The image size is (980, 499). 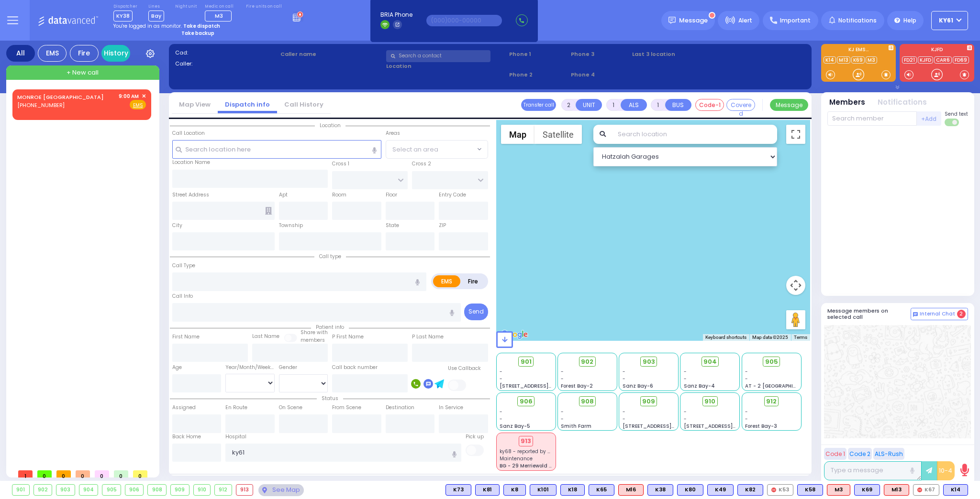 What do you see at coordinates (393, 134) in the screenshot?
I see `label: Areas` at bounding box center [393, 134].